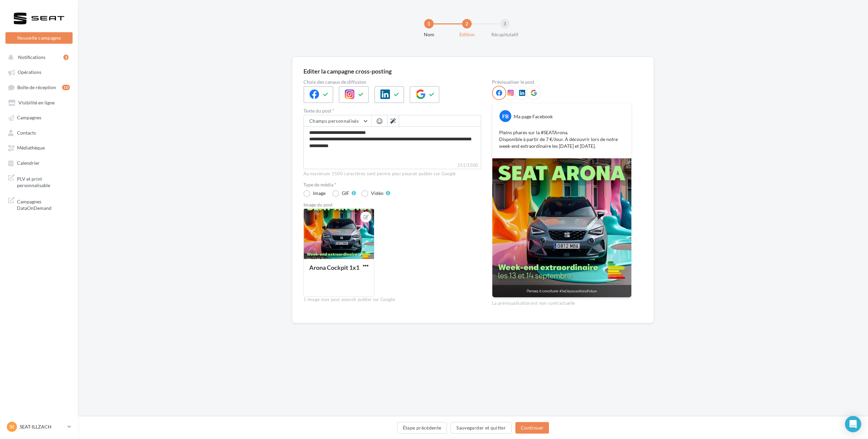 The image size is (868, 439). What do you see at coordinates (532, 427) in the screenshot?
I see `button: Continuer` at bounding box center [532, 427].